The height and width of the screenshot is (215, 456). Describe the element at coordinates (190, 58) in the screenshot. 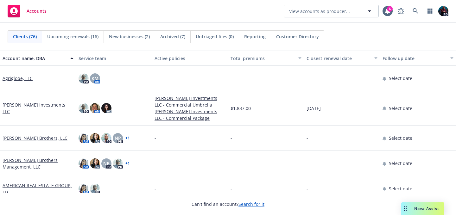

I see `button: Active policies` at that location.